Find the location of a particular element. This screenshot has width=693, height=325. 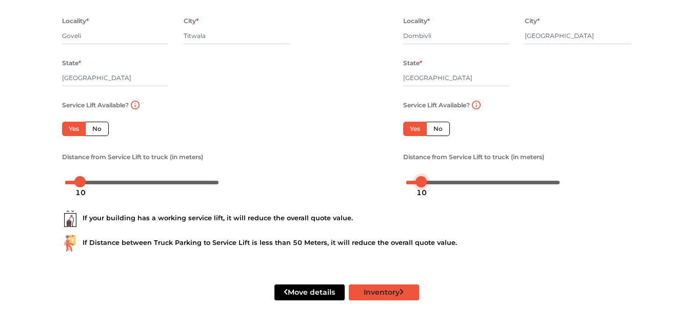

div: If Distance between Truck Parking to Service Lift is less than 50 Meters, it will reduce the over... is located at coordinates (347, 243).